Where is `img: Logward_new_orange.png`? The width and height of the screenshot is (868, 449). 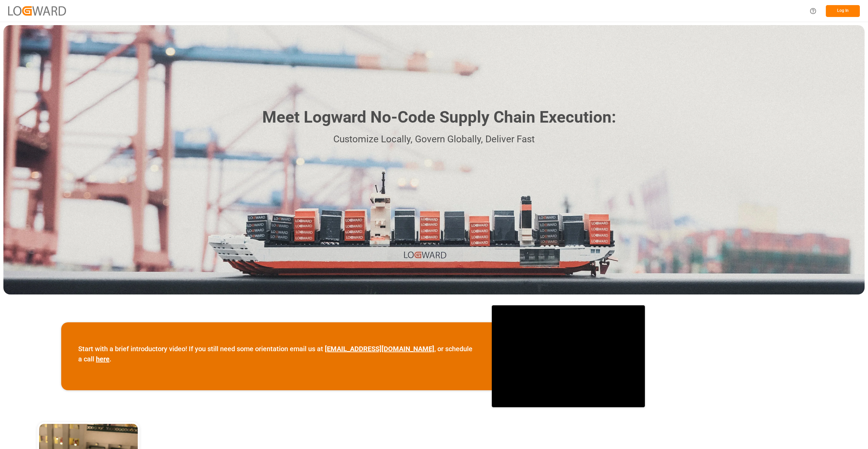 img: Logward_new_orange.png is located at coordinates (37, 10).